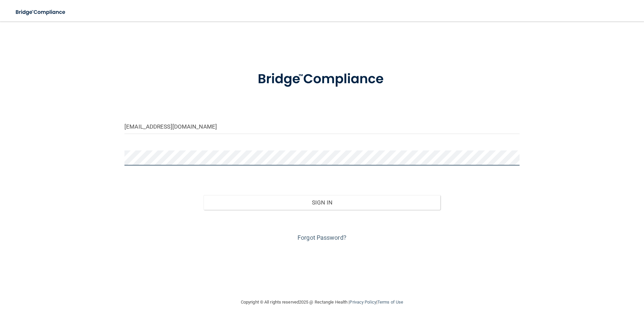 Image resolution: width=644 pixels, height=320 pixels. I want to click on a: Terms of Use, so click(390, 302).